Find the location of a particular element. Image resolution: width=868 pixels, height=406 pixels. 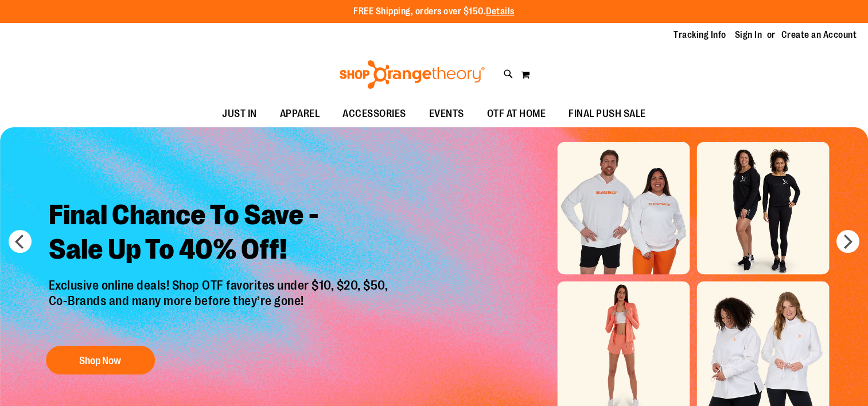

a: Create an Account is located at coordinates (819, 35).